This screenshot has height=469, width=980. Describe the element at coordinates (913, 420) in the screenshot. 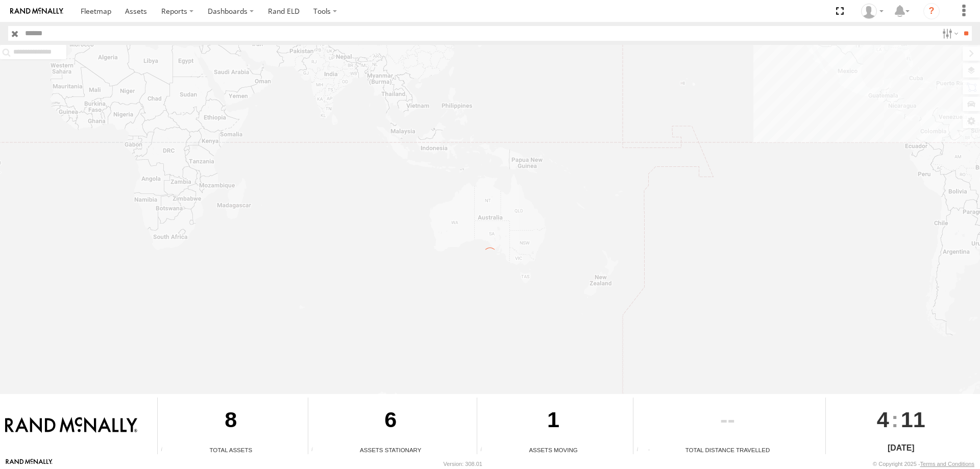

I see `span: 11` at that location.